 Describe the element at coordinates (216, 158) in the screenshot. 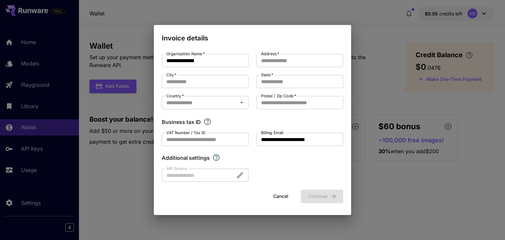

I see `svg: Explore additional customization settings` at that location.